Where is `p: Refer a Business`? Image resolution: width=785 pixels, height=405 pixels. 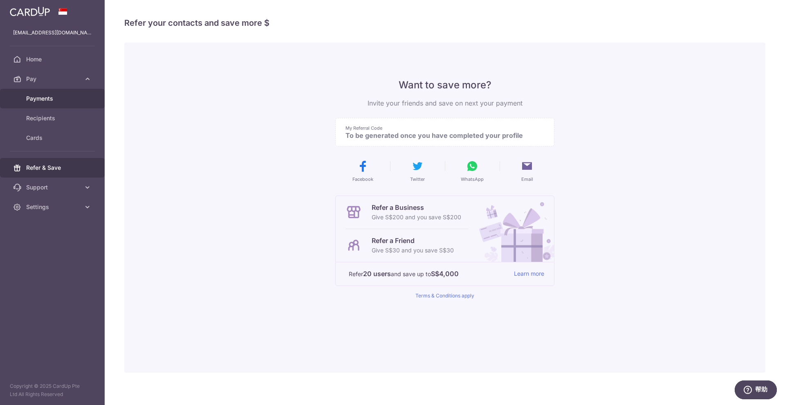
p: Refer a Business is located at coordinates (416, 207).